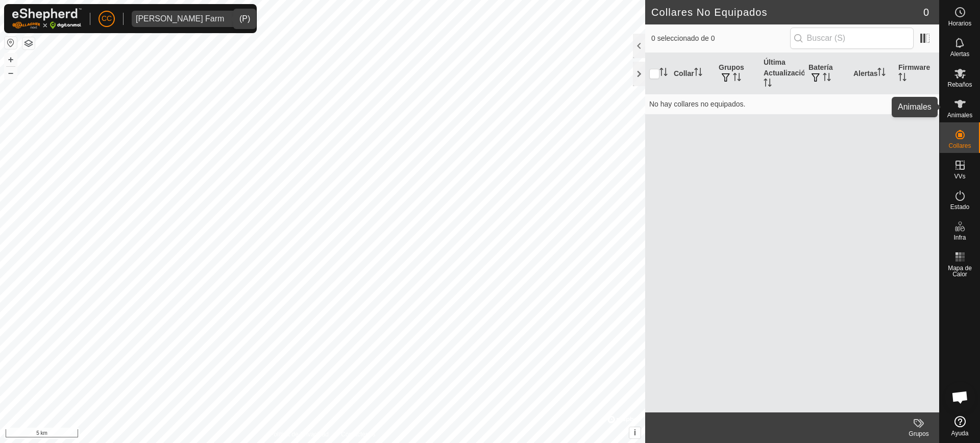  Describe the element at coordinates (960, 272) in the screenshot. I see `span: Mapa de Calor` at that location.